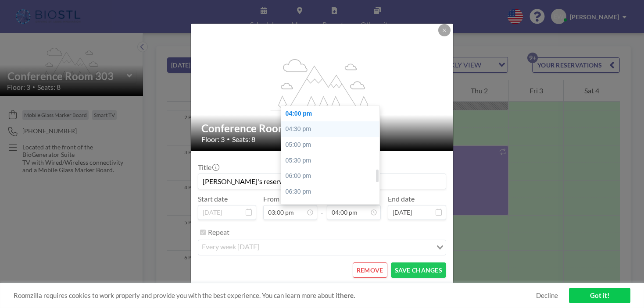  I want to click on div: 06:30 pm, so click(332, 192).